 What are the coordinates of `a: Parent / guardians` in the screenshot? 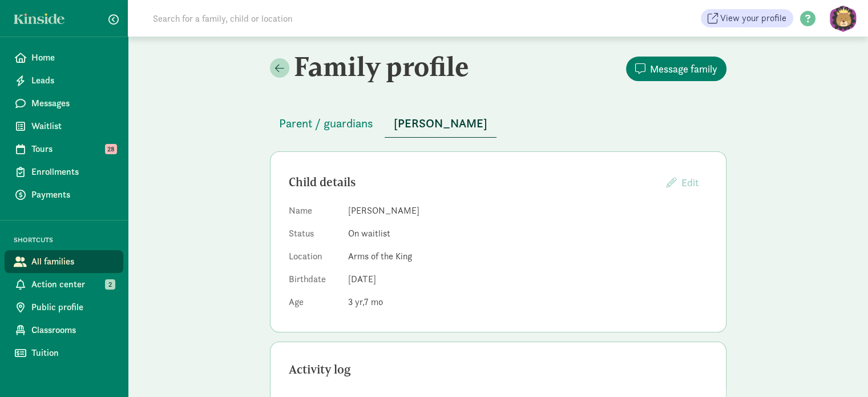 It's located at (326, 123).